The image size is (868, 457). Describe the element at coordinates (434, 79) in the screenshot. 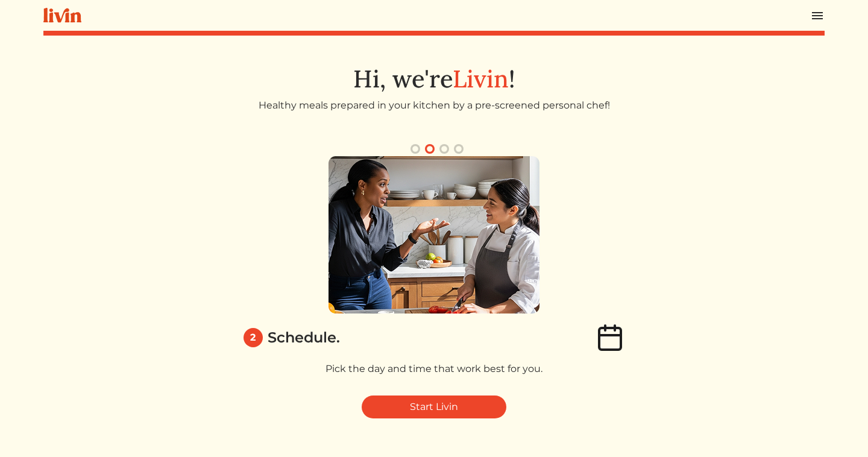

I see `h1: Hi, we're !` at that location.